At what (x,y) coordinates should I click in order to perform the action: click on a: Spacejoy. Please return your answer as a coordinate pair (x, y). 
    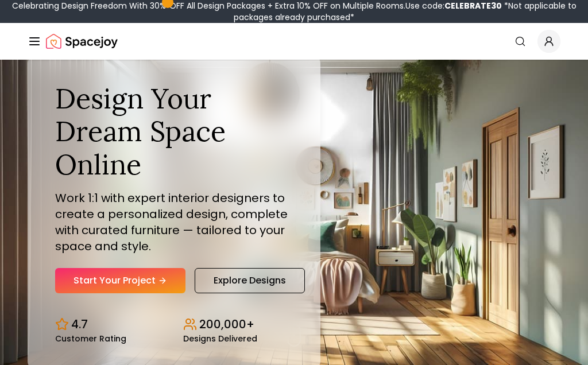
    Looking at the image, I should click on (81, 41).